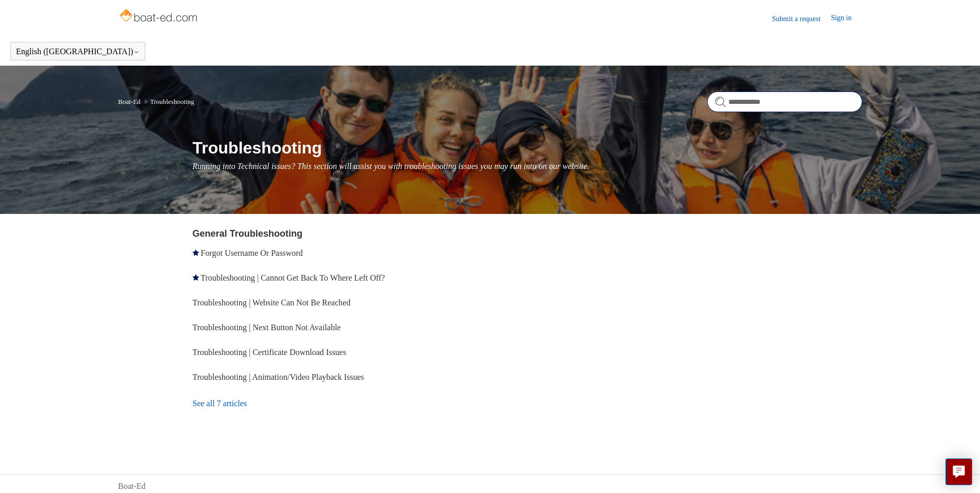 The image size is (980, 493). Describe the element at coordinates (959, 471) in the screenshot. I see `button: Live chat` at that location.